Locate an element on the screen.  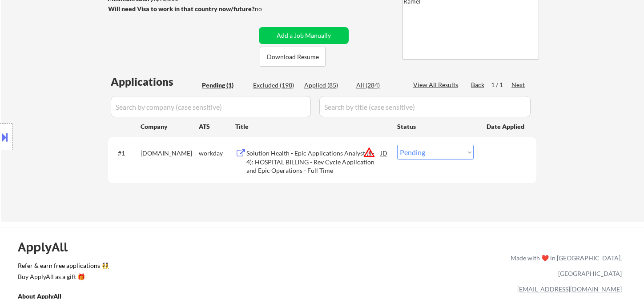
div: Date Applied is located at coordinates (506, 126).